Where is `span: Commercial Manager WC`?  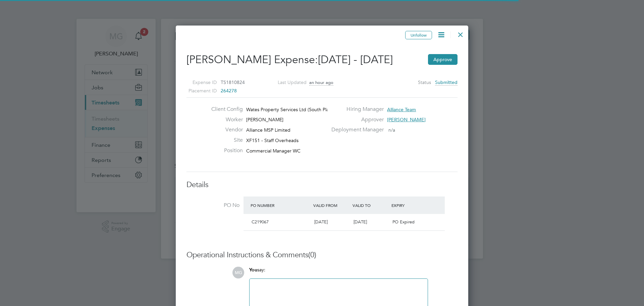 span: Commercial Manager WC is located at coordinates (274, 151).